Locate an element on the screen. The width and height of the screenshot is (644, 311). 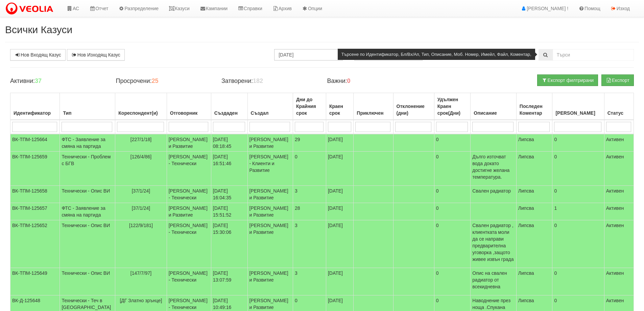
td: ВК-ТПМ-125649 is located at coordinates (35, 282).